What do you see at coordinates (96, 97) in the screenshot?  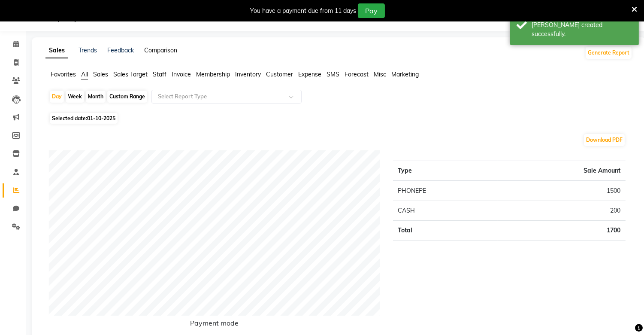 I see `div: Month` at bounding box center [96, 97].